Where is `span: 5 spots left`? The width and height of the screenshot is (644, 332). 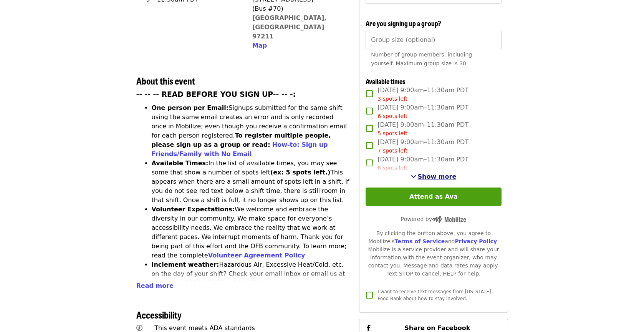 span: 5 spots left is located at coordinates (393, 133).